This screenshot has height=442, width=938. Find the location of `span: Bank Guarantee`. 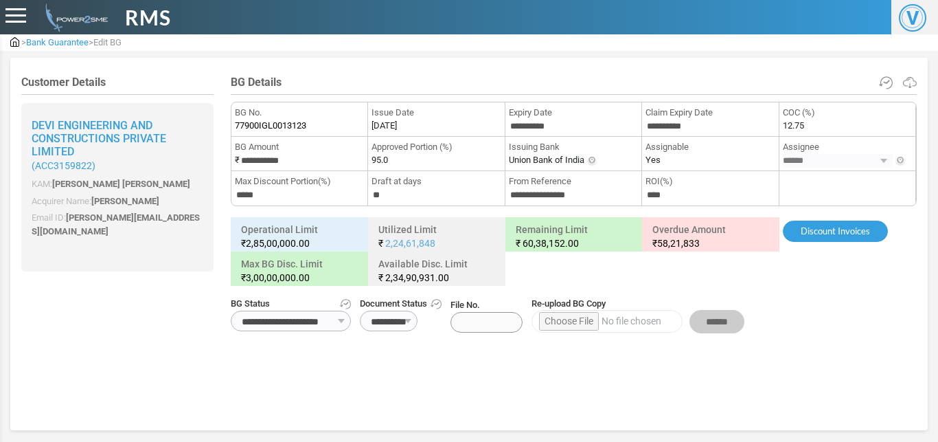

span: Bank Guarantee is located at coordinates (57, 42).